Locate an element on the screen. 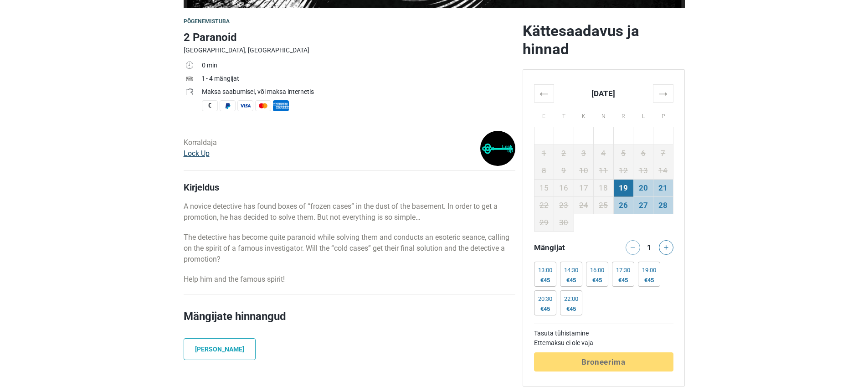 This screenshot has height=387, width=868. span: Visa is located at coordinates (245, 105).